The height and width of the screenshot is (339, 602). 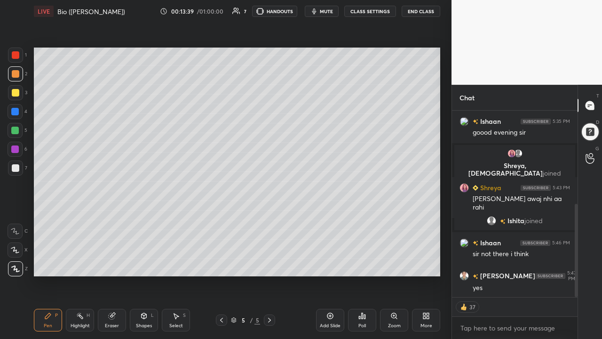 What do you see at coordinates (44, 11) in the screenshot?
I see `div: LIVE` at bounding box center [44, 11].